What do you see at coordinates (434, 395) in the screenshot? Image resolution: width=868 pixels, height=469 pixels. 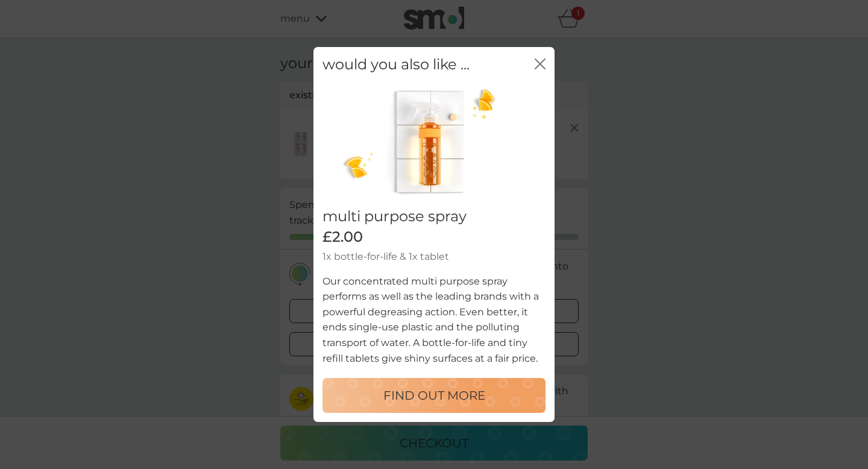 I see `p: FIND OUT MORE` at bounding box center [434, 395].